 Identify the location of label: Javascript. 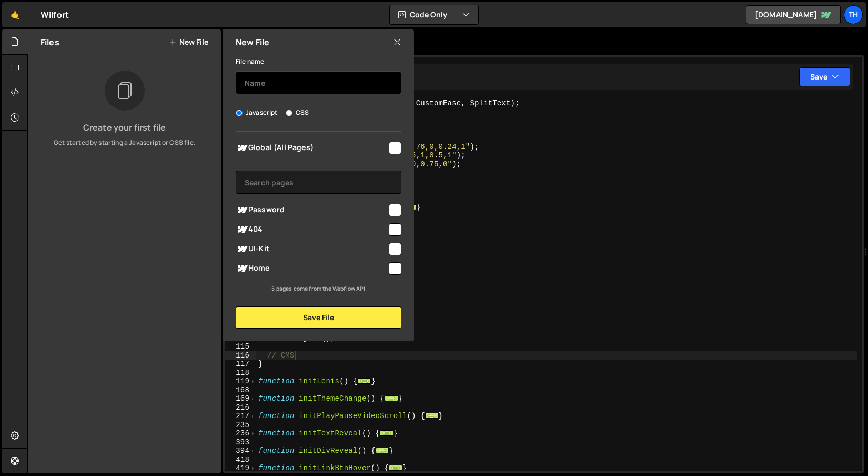
(256, 113).